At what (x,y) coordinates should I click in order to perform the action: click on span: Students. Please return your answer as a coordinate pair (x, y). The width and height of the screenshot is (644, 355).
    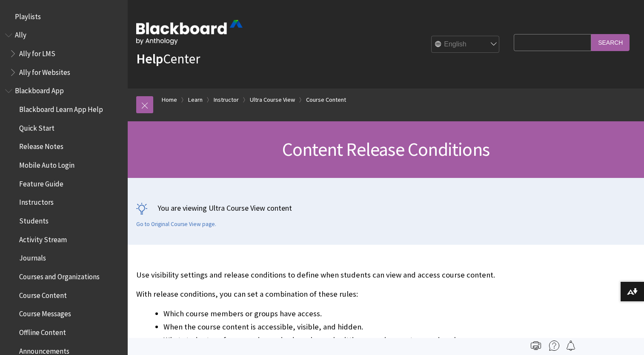
    Looking at the image, I should click on (34, 219).